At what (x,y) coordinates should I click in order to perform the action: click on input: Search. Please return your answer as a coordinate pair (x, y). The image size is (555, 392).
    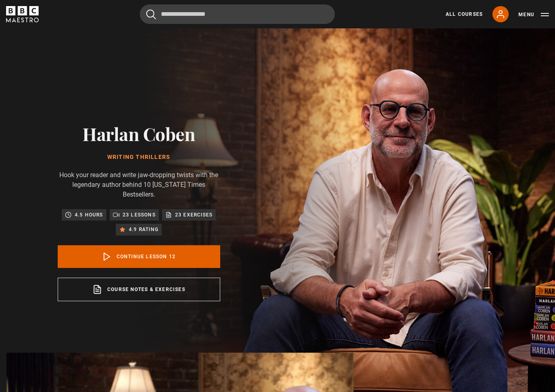
    Looking at the image, I should click on (237, 15).